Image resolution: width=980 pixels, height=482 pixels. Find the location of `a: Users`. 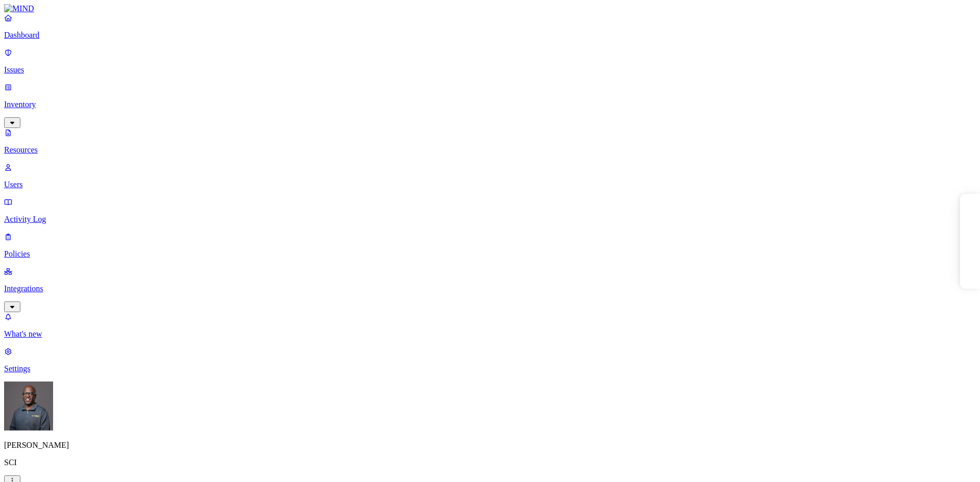

a: Users is located at coordinates (490, 176).